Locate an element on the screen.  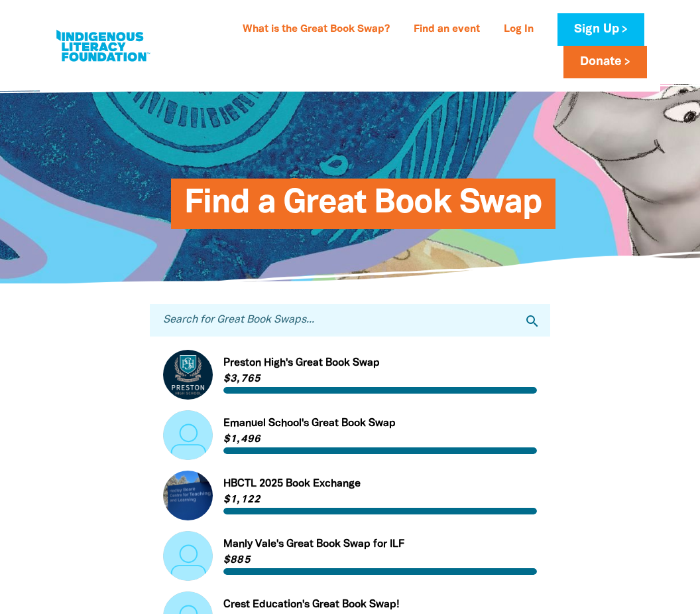
a: Log In is located at coordinates (518, 29).